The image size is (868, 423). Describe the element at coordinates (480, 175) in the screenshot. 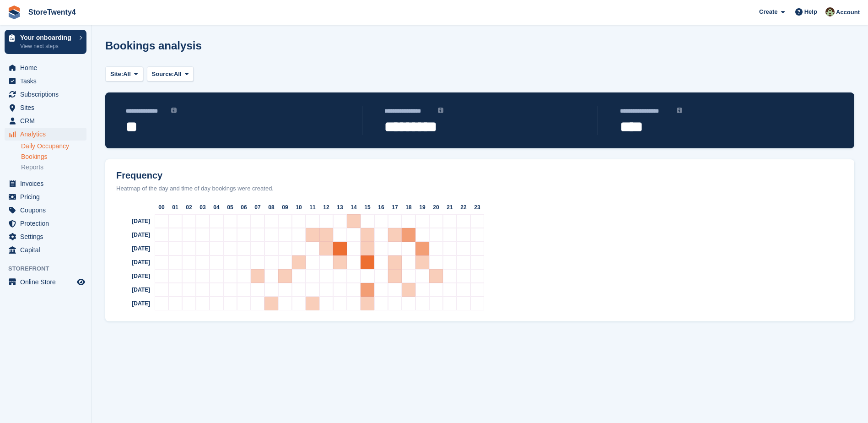

I see `h2: Frequency` at that location.